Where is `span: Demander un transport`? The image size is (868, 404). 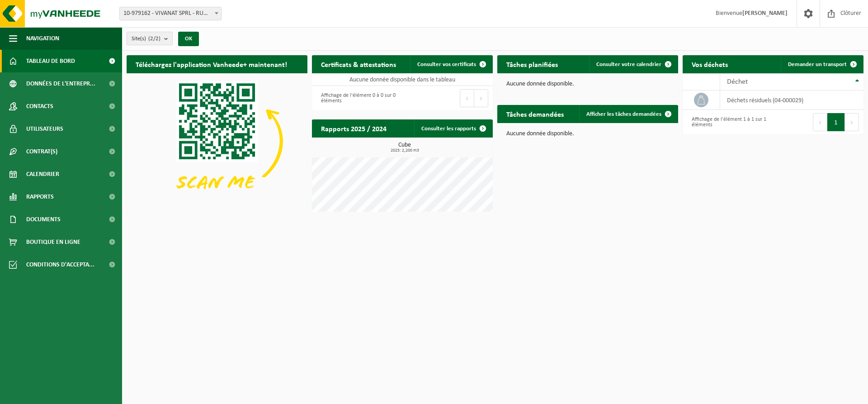 span: Demander un transport is located at coordinates (817, 64).